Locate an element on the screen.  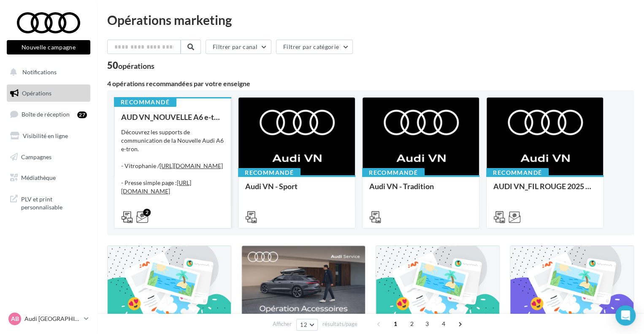
a: Médiathèque is located at coordinates (48, 178).